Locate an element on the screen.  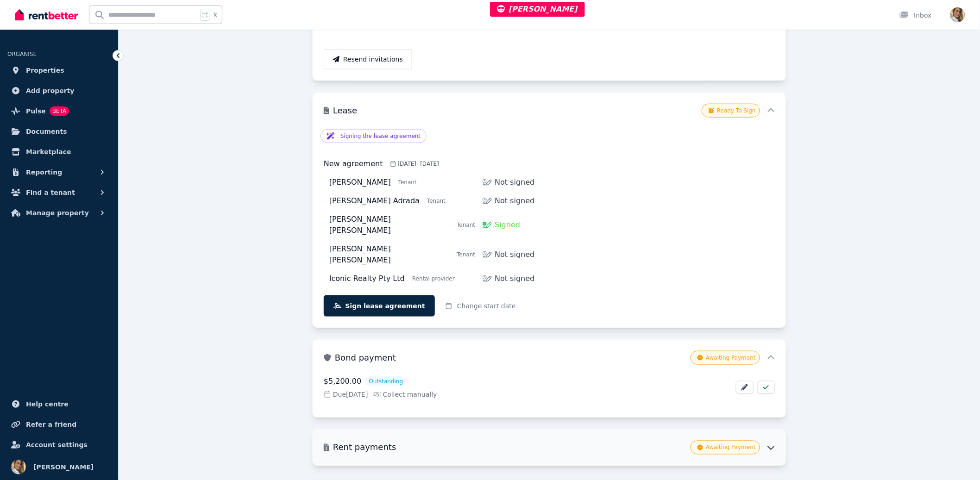
span: k is located at coordinates (215, 15).